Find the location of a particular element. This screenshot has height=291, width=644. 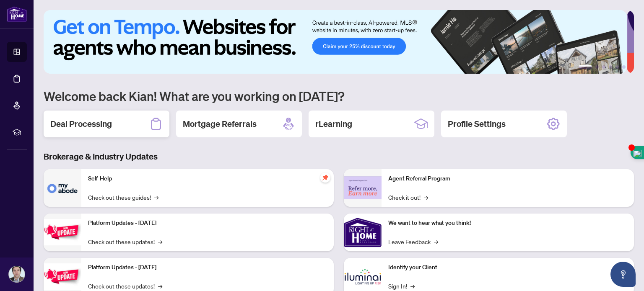

h2: rLearning is located at coordinates (334, 124).